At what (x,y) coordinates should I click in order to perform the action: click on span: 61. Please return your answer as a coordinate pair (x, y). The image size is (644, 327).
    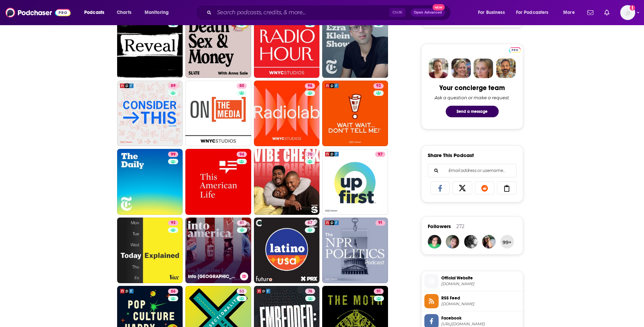
    Looking at the image, I should click on (242, 223).